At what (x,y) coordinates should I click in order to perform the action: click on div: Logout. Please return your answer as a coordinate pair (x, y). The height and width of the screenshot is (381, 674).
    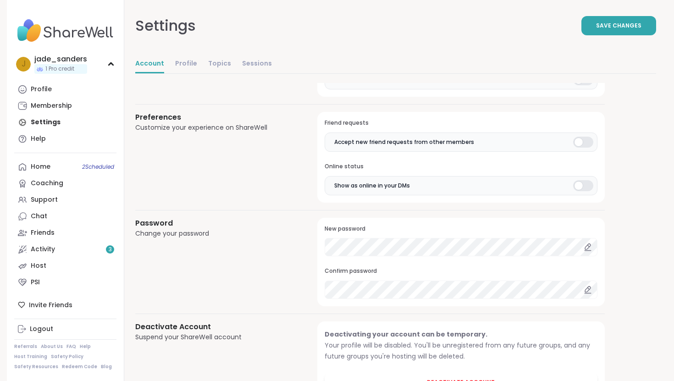
    Looking at the image, I should click on (41, 329).